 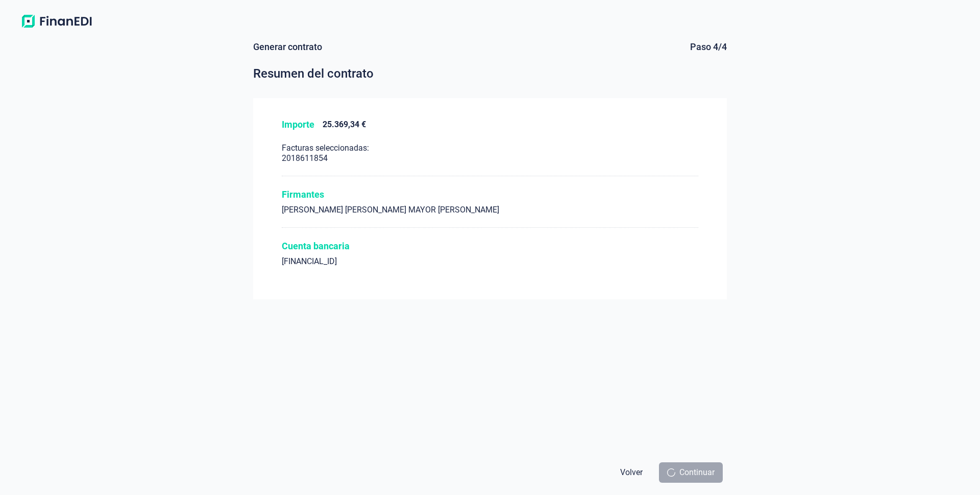 I want to click on button: Volver, so click(x=631, y=473).